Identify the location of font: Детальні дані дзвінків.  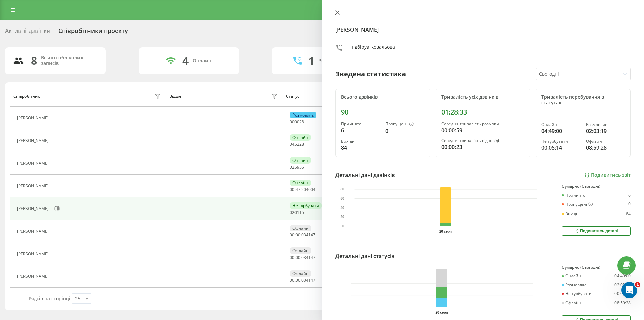
(366, 175).